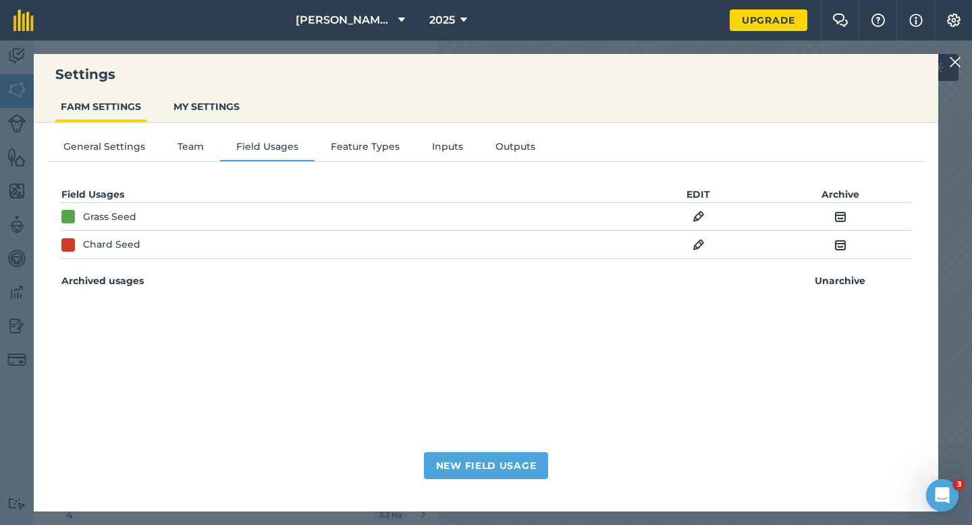 The image size is (972, 525). What do you see at coordinates (486, 74) in the screenshot?
I see `h3: Settings` at bounding box center [486, 74].